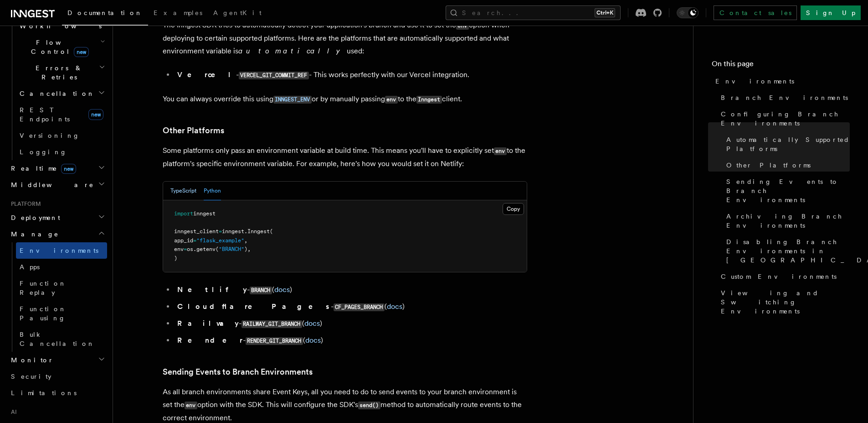 Image resolution: width=868 pixels, height=423 pixels. Describe the element at coordinates (220, 240) in the screenshot. I see `span: "flask_example"` at that location.